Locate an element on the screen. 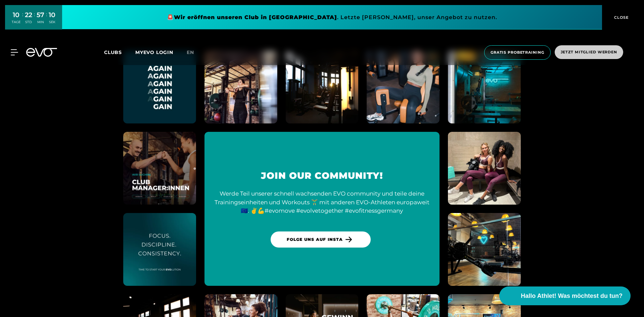  a: Clubs is located at coordinates (120, 52).